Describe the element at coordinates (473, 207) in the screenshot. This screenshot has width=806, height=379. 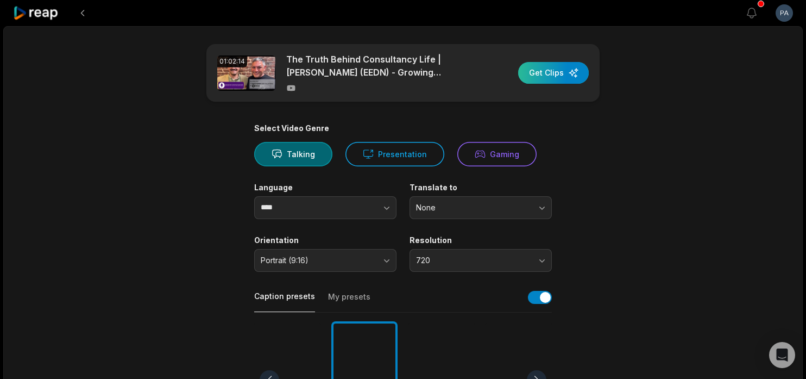
I see `span: None` at that location.